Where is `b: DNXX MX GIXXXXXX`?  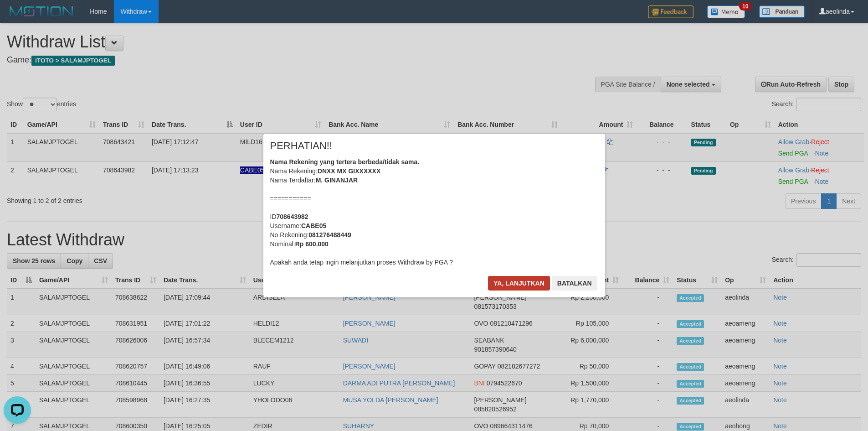 b: DNXX MX GIXXXXXX is located at coordinates (349, 171).